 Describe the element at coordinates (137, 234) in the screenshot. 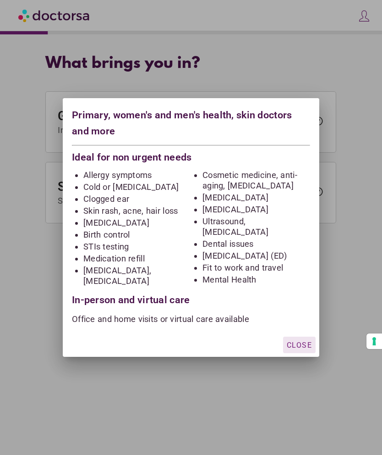

I see `li: Birth control` at that location.